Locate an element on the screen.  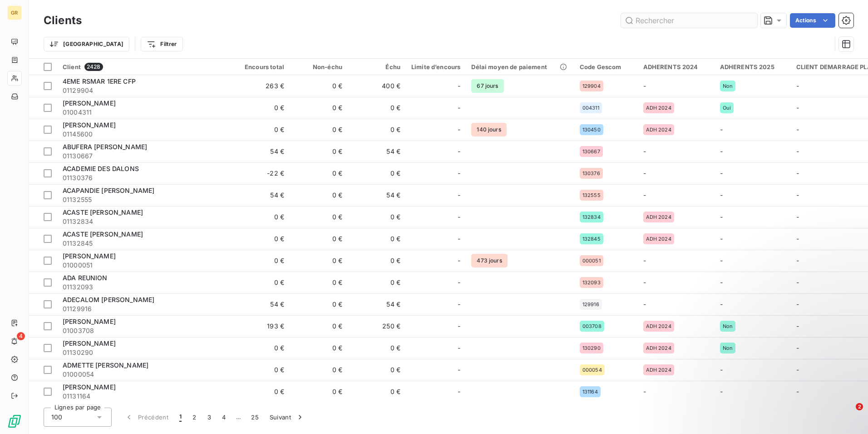
div: Délai moyen de paiement is located at coordinates (520, 66).